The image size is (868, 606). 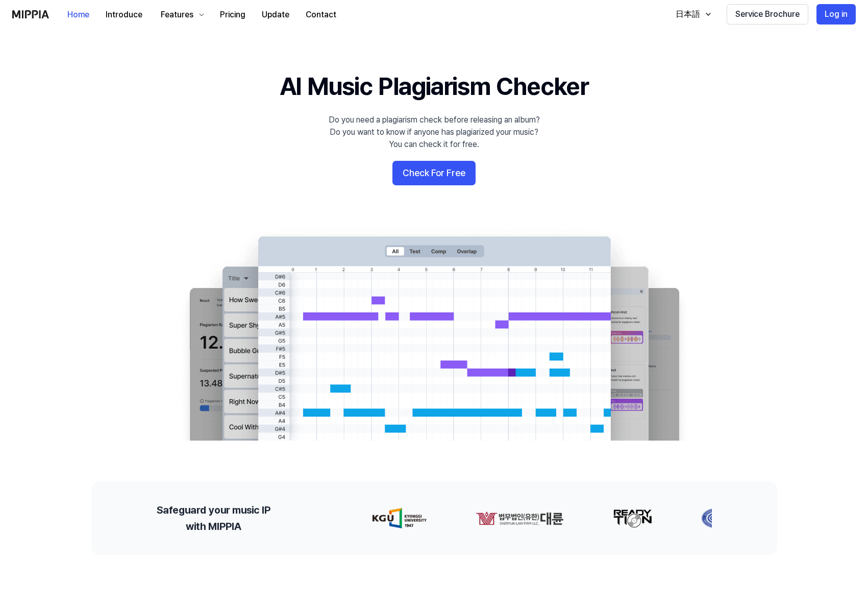 What do you see at coordinates (177, 15) in the screenshot?
I see `div: Features` at bounding box center [177, 15].